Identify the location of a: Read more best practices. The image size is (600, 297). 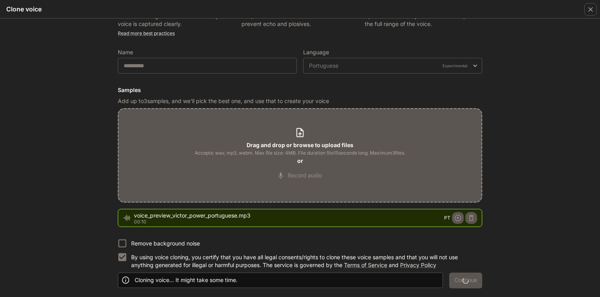
(146, 33).